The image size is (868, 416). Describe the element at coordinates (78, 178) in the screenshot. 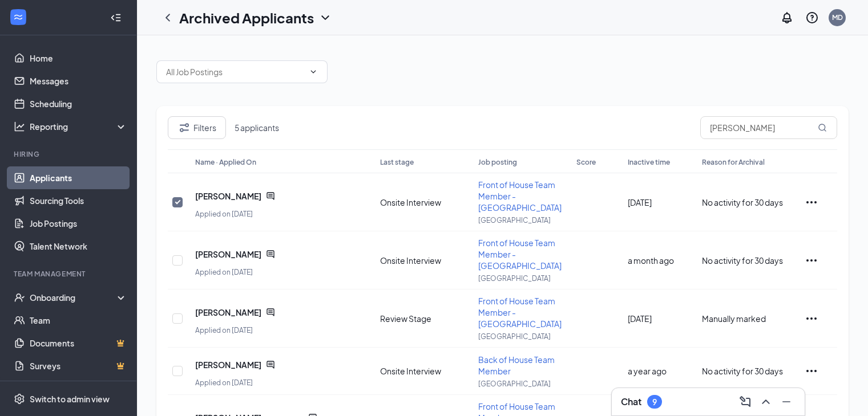

I see `a: Applicants` at that location.